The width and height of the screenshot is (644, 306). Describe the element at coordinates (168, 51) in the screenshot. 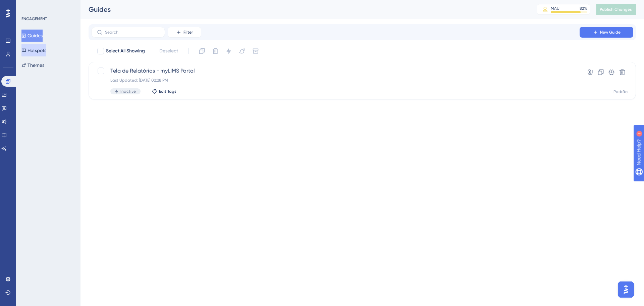

I see `button: Deselect` at that location.